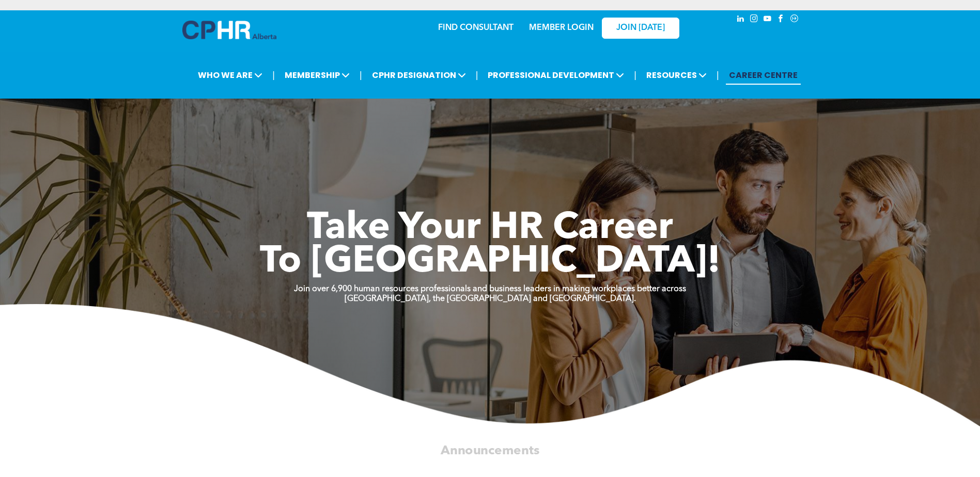 This screenshot has width=980, height=477. Describe the element at coordinates (795, 20) in the screenshot. I see `a: Social network` at that location.